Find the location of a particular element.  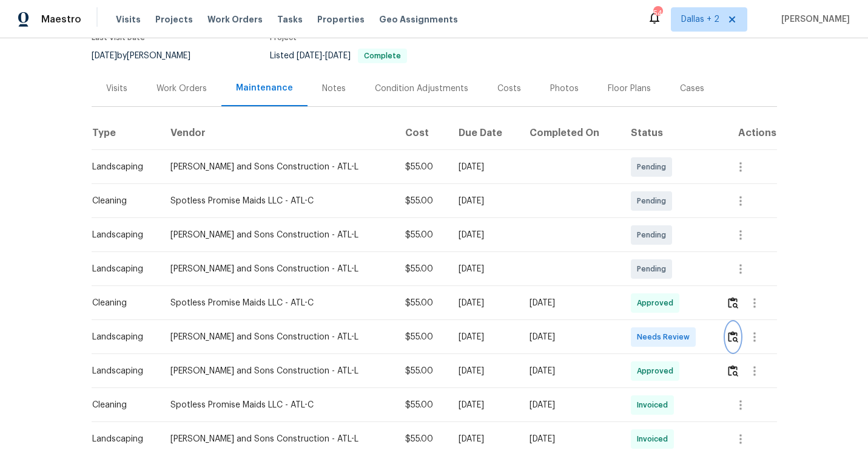

span: Maestro is located at coordinates (61, 19).